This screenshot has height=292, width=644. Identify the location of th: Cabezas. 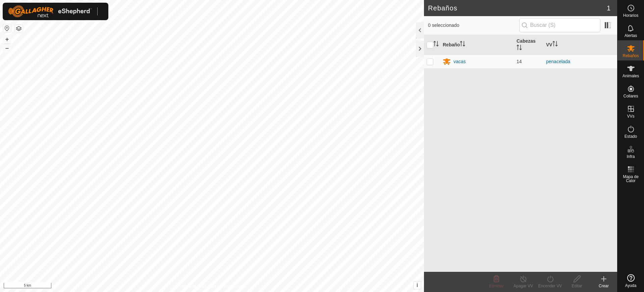
(529, 45).